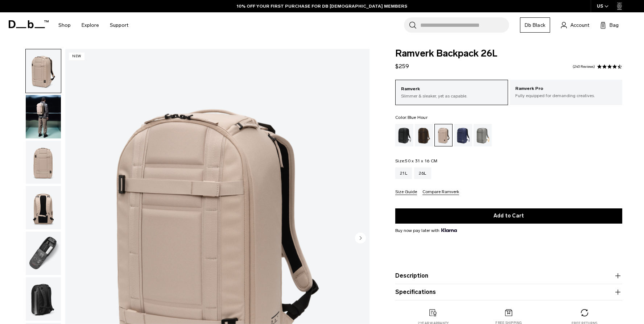 This screenshot has height=324, width=644. Describe the element at coordinates (508, 216) in the screenshot. I see `button: Add to Cart` at that location.